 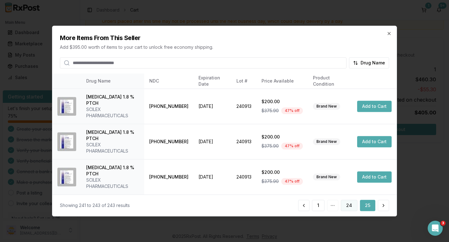 What do you see at coordinates (212, 81) in the screenshot?
I see `th: Expiration Date` at bounding box center [212, 81].